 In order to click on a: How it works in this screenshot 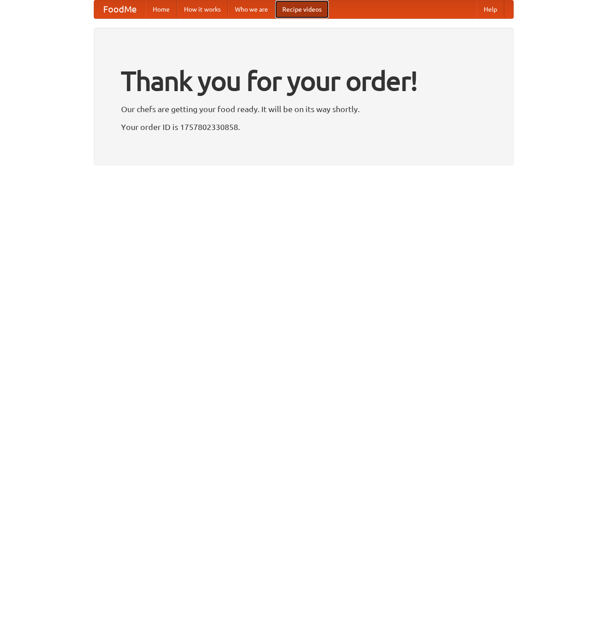, I will do `click(202, 9)`.